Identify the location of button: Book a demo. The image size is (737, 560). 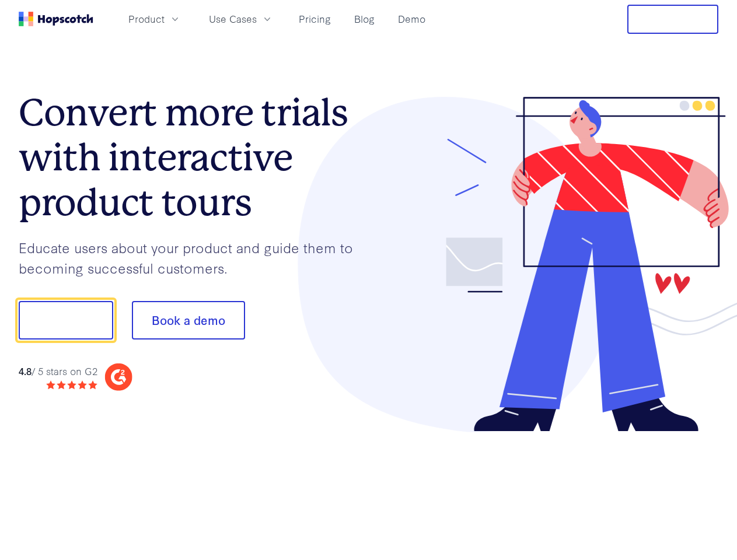
(189, 320).